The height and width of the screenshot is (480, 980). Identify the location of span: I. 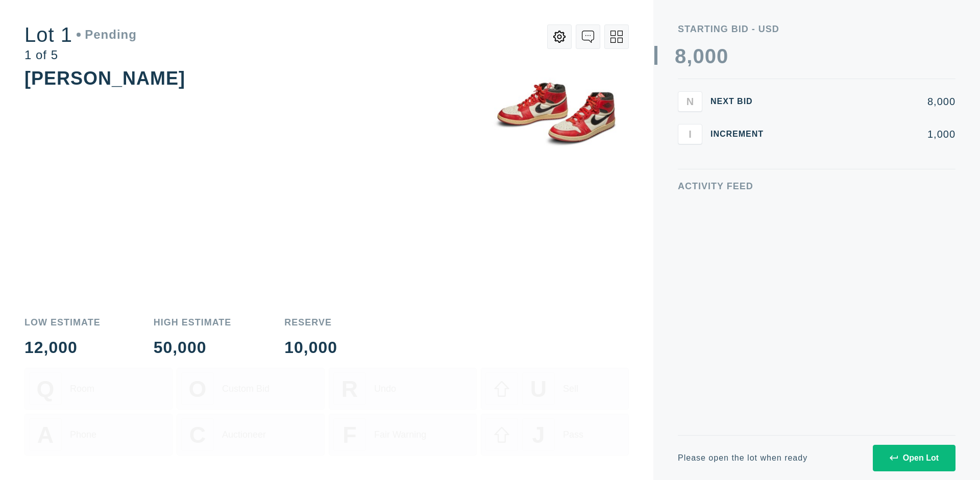
(690, 134).